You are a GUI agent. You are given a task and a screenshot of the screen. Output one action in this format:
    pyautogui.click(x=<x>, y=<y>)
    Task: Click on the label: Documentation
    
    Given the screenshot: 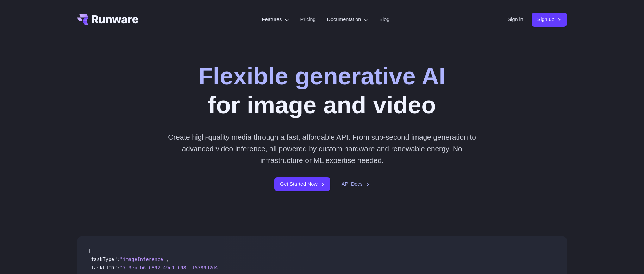 What is the action you would take?
    pyautogui.click(x=348, y=19)
    